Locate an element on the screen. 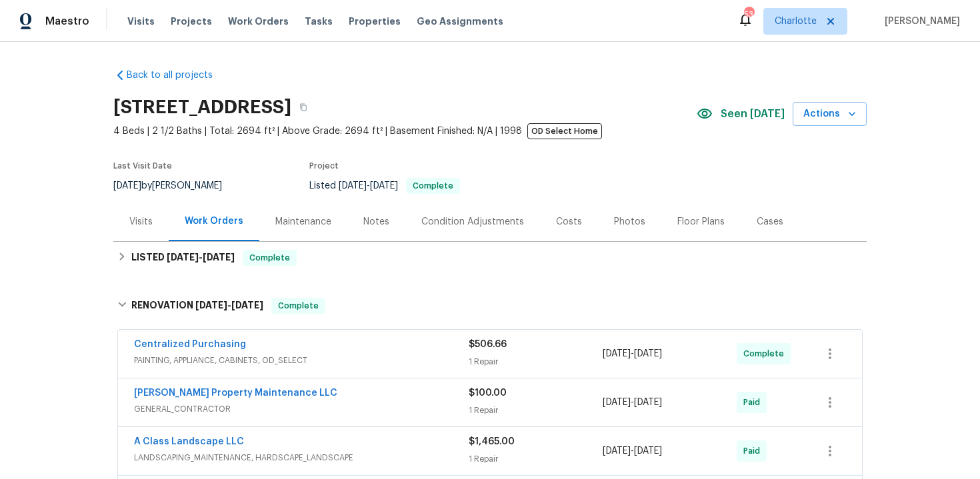  h6: RENOVATION is located at coordinates (198, 306).